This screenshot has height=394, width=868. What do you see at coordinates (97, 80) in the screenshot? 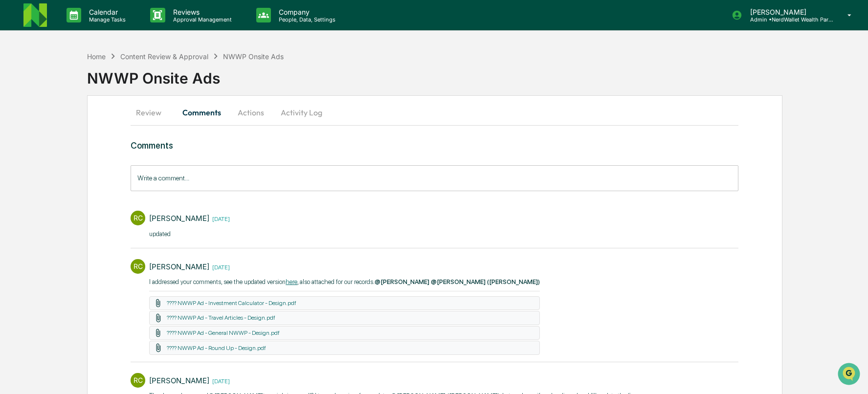
I see `div: Start new chat` at bounding box center [97, 80].